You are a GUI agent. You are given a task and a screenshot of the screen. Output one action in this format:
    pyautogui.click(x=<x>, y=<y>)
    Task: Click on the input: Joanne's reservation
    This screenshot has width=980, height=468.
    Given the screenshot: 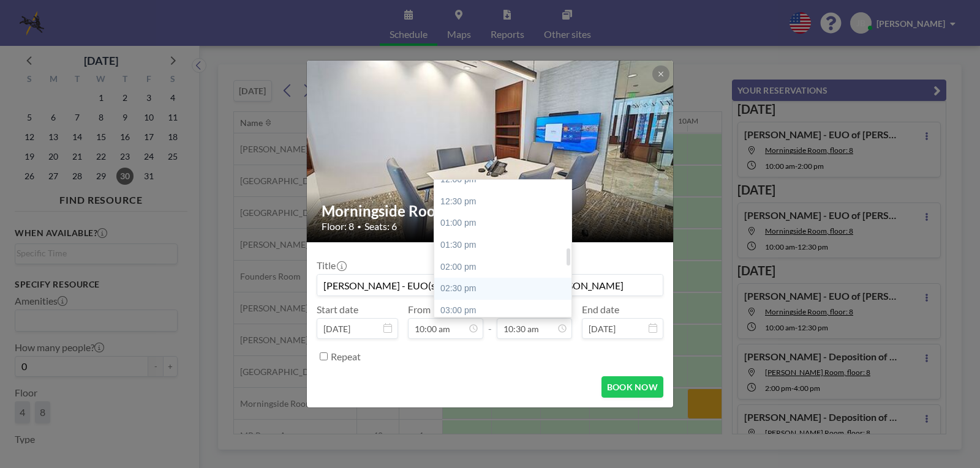 What is the action you would take?
    pyautogui.click(x=490, y=286)
    